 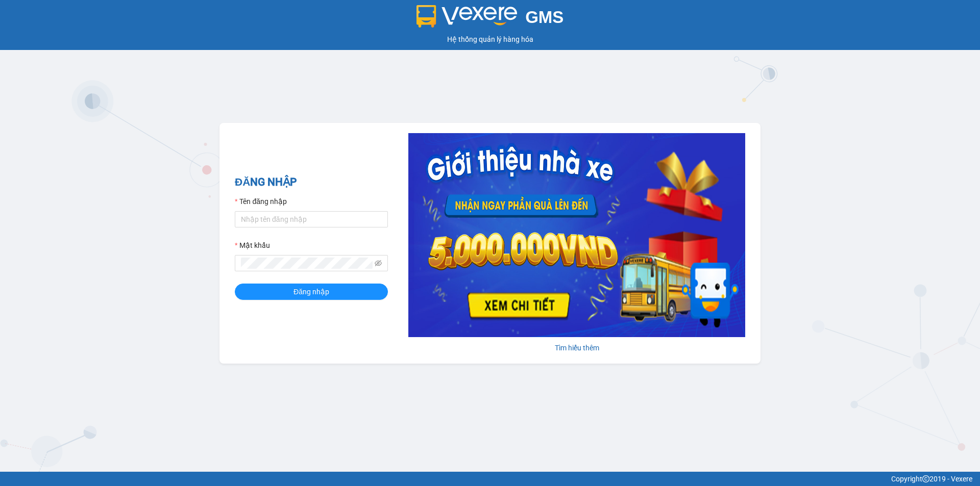 What do you see at coordinates (378, 264) in the screenshot?
I see `span: eye-invisible` at bounding box center [378, 264].